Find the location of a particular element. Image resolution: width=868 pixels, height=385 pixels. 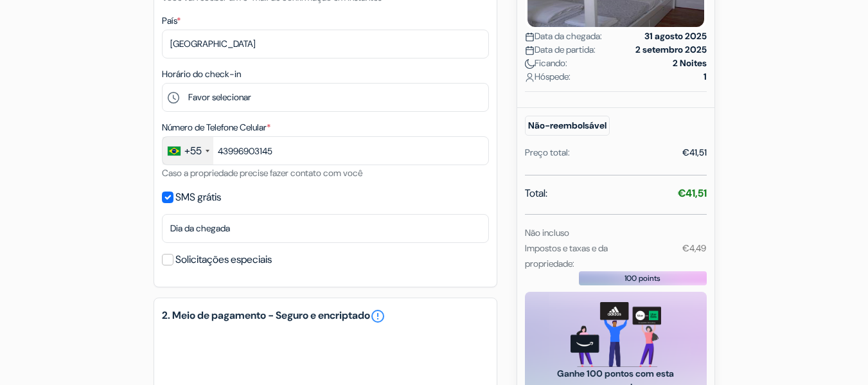

small: Caso a propriedade precise fazer contato com você is located at coordinates (262, 173).